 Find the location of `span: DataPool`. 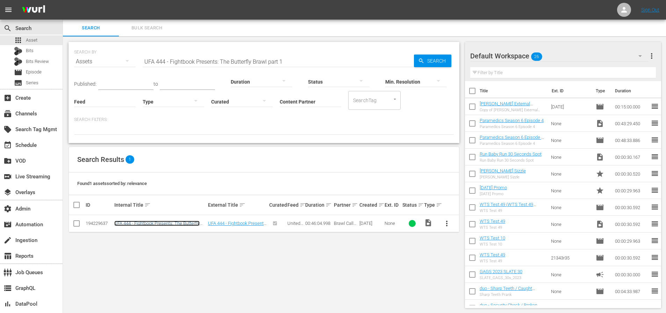

span: DataPool is located at coordinates (8, 304).